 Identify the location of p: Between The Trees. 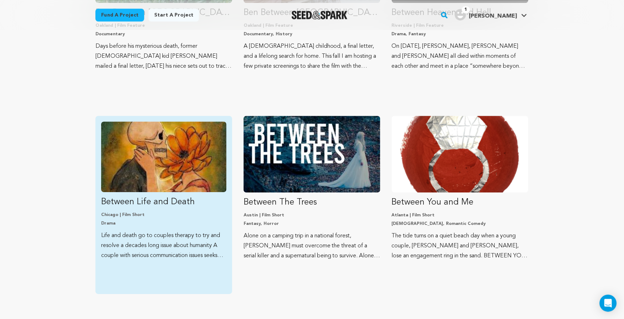
(312, 202).